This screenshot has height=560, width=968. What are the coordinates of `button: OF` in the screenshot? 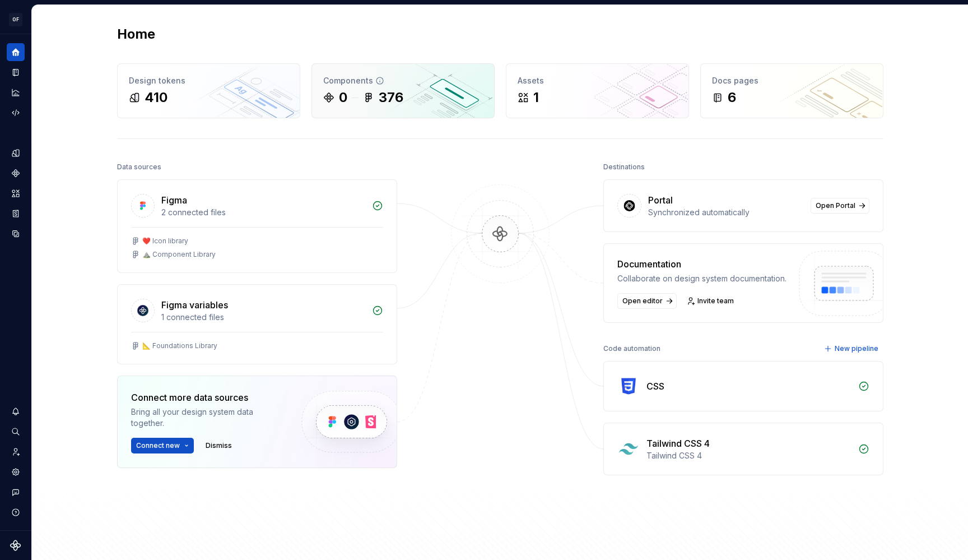 It's located at (16, 19).